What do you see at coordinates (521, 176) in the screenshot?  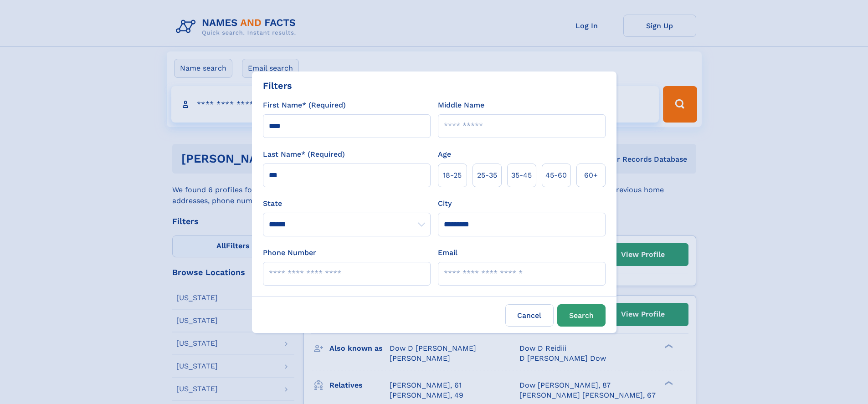 I see `span: 35‑45` at bounding box center [521, 176].